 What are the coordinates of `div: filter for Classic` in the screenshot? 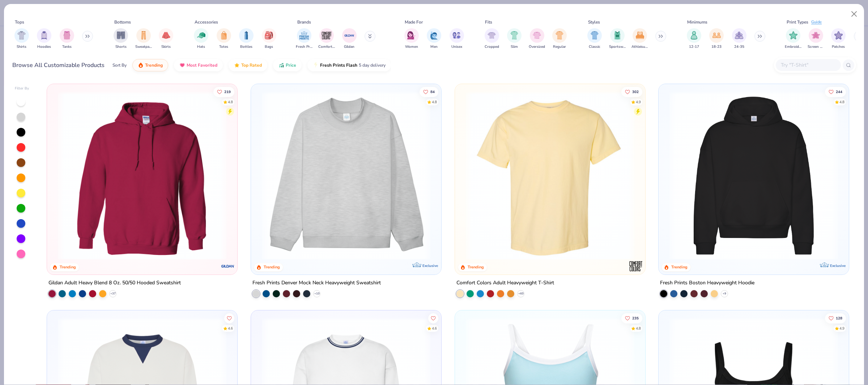 It's located at (594, 38).